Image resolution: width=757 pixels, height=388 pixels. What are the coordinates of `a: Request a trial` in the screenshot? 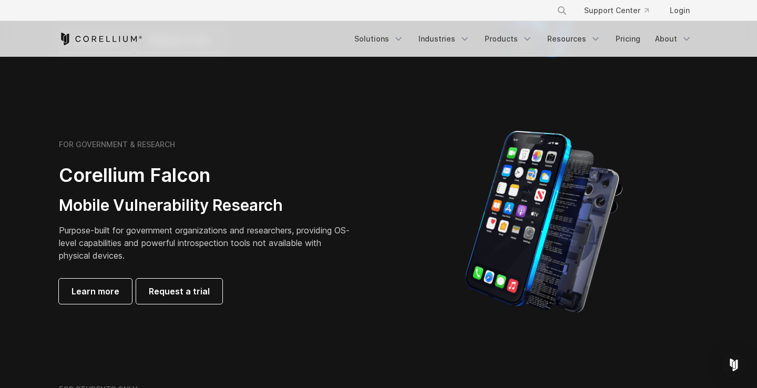 It's located at (179, 291).